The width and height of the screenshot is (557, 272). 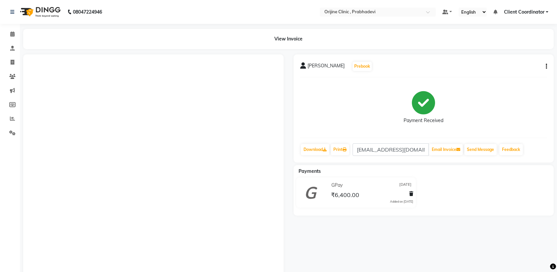 What do you see at coordinates (480, 149) in the screenshot?
I see `button: Send Message` at bounding box center [480, 149].